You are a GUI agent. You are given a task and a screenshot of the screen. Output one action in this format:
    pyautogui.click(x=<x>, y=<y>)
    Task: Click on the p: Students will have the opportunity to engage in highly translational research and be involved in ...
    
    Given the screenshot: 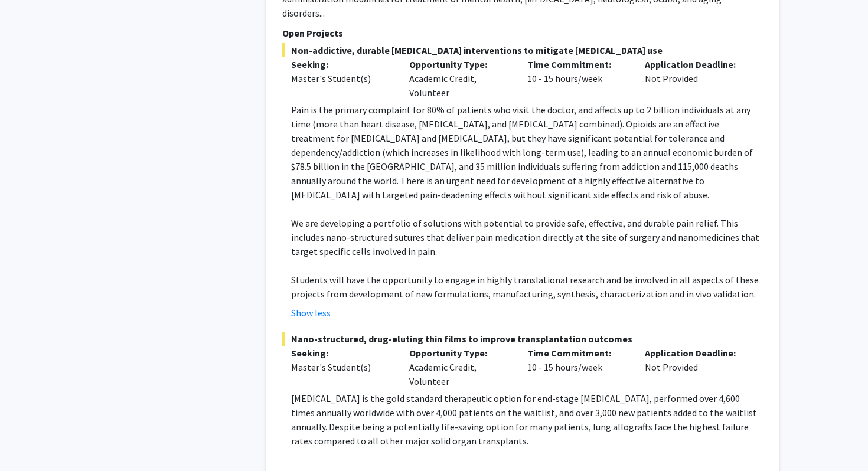 What is the action you would take?
    pyautogui.click(x=527, y=286)
    